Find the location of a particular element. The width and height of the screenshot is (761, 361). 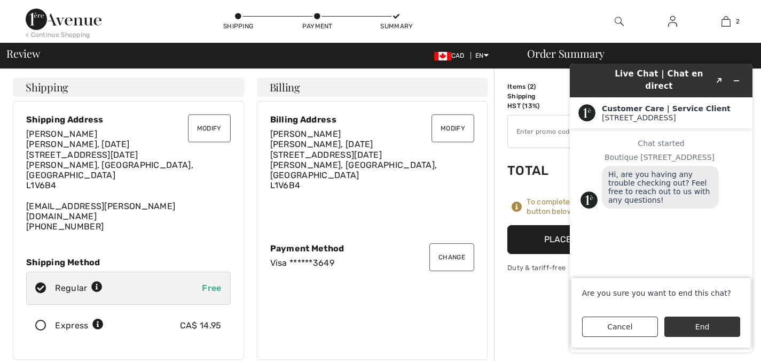

button: Change is located at coordinates (452, 257).